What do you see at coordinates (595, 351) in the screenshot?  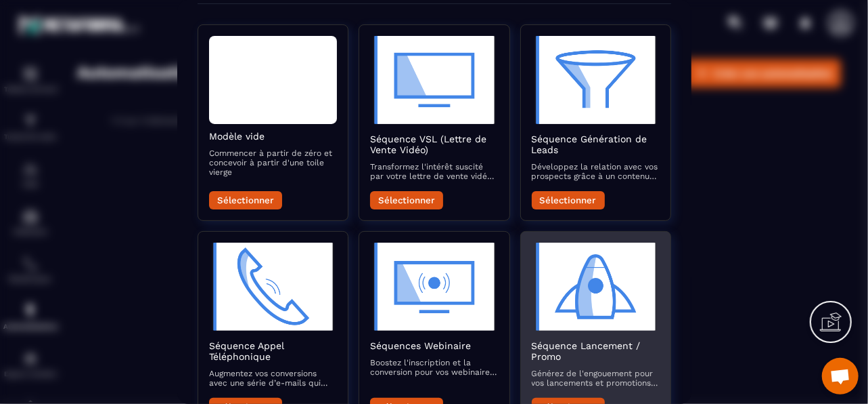 I see `h2: Séquence Lancement / Promo` at bounding box center [595, 351].